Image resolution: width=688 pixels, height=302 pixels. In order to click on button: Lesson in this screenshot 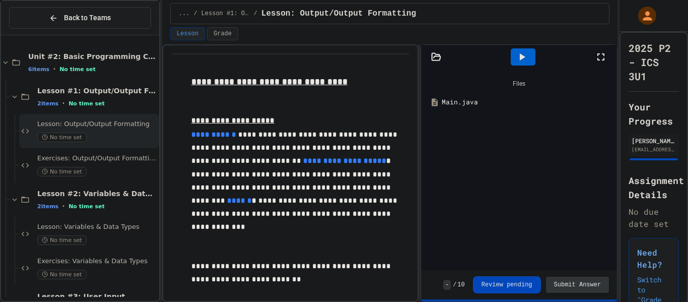, I will do `click(187, 34)`.